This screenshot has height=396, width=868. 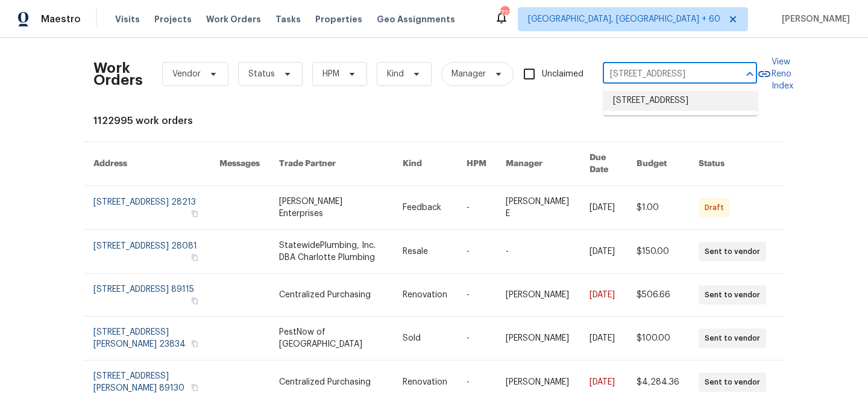 What do you see at coordinates (425, 164) in the screenshot?
I see `th: Kind` at bounding box center [425, 164].